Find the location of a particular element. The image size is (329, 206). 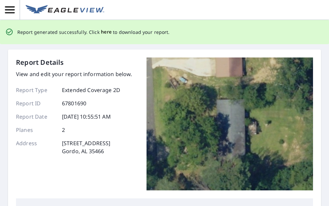

p: View and edit your report information below. is located at coordinates (74, 74).